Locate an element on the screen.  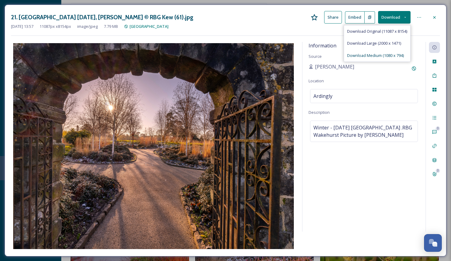
button: Embed is located at coordinates (355, 17).